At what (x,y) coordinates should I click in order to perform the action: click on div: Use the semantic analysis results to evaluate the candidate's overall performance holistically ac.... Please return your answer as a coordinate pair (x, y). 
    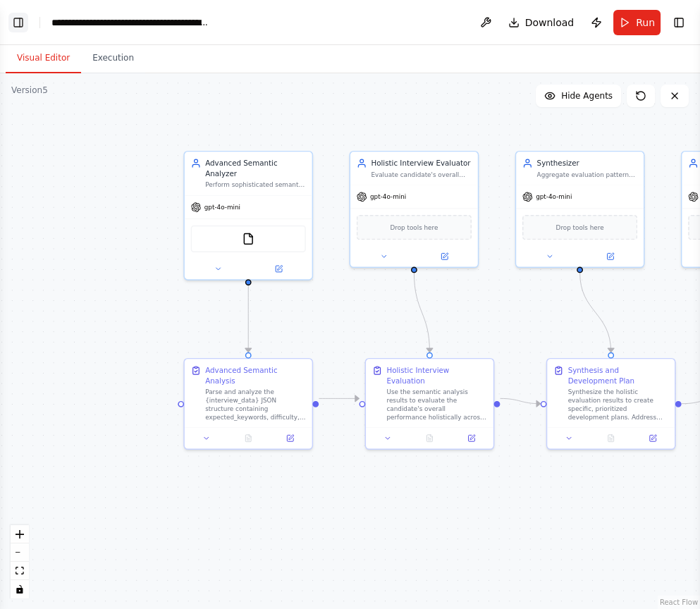
    Looking at the image, I should click on (436, 404).